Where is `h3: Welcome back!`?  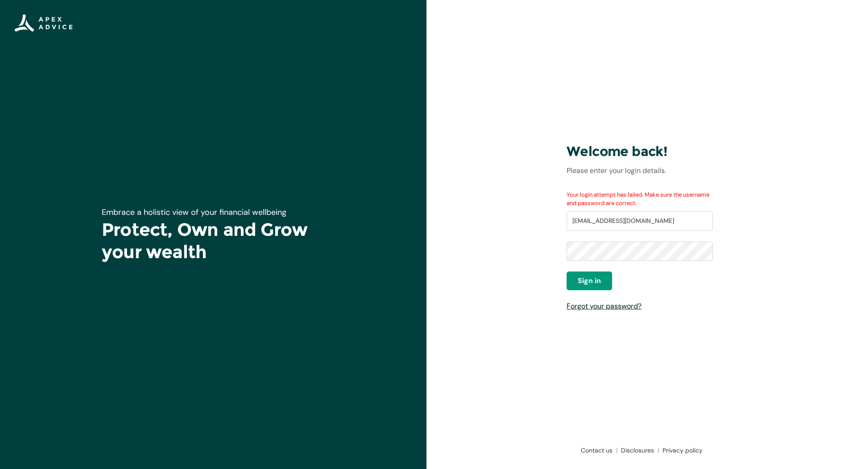
h3: Welcome back! is located at coordinates (640, 152).